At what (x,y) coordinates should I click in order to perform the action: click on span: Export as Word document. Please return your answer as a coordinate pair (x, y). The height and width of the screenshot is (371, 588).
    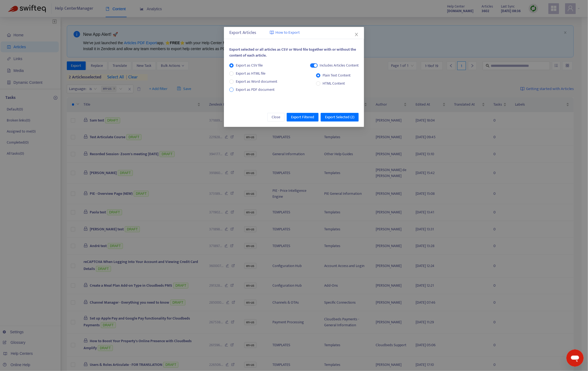
    Looking at the image, I should click on (256, 82).